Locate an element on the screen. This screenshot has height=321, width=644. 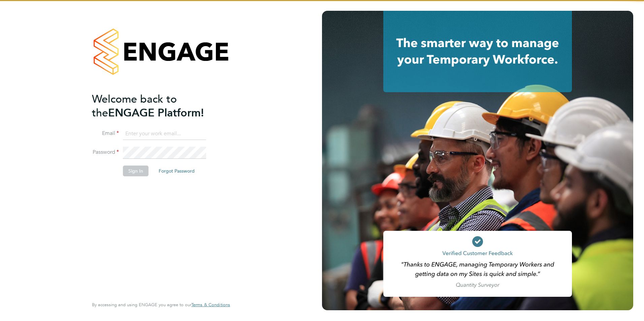
input: Enter your work email... is located at coordinates (164, 134).